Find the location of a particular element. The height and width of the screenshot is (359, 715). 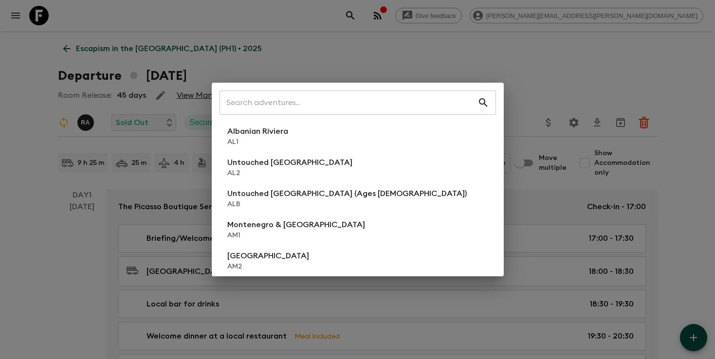

input: Search adventures... is located at coordinates (349, 103).